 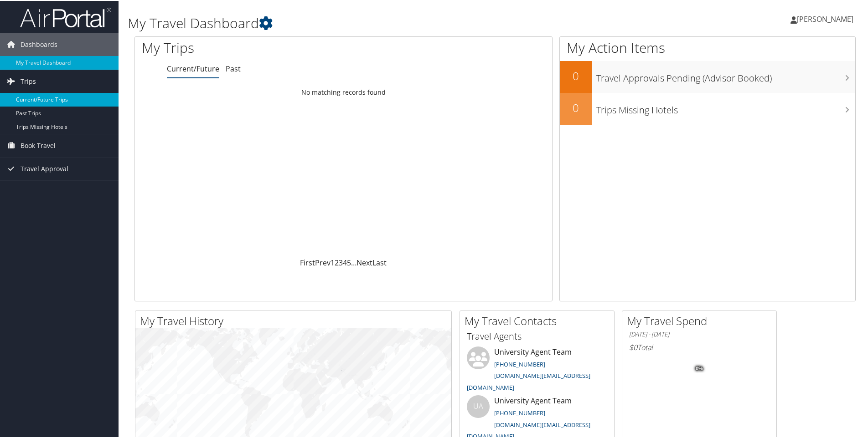 I want to click on img: airportal-logo.png, so click(x=66, y=16).